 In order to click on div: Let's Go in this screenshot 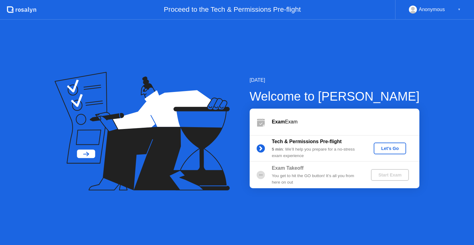, I will do `click(390, 149)`.